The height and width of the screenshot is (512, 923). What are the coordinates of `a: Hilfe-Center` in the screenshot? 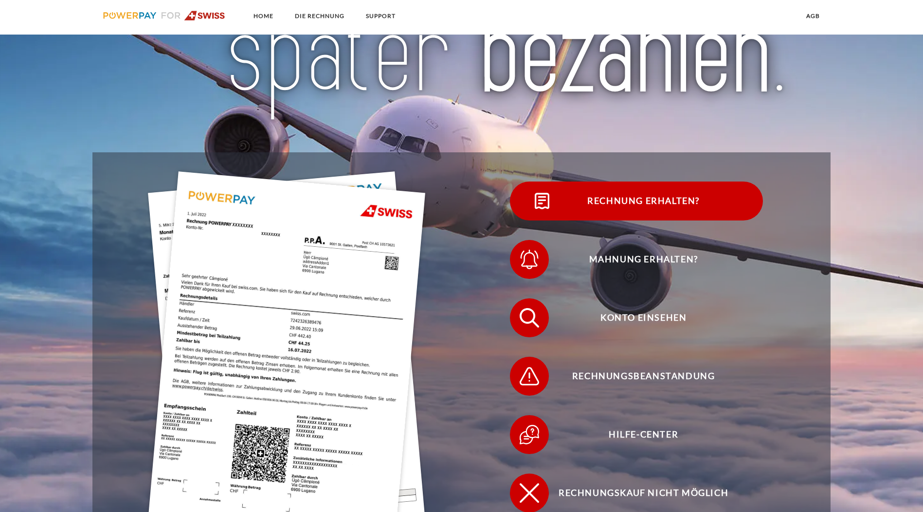 It's located at (636, 434).